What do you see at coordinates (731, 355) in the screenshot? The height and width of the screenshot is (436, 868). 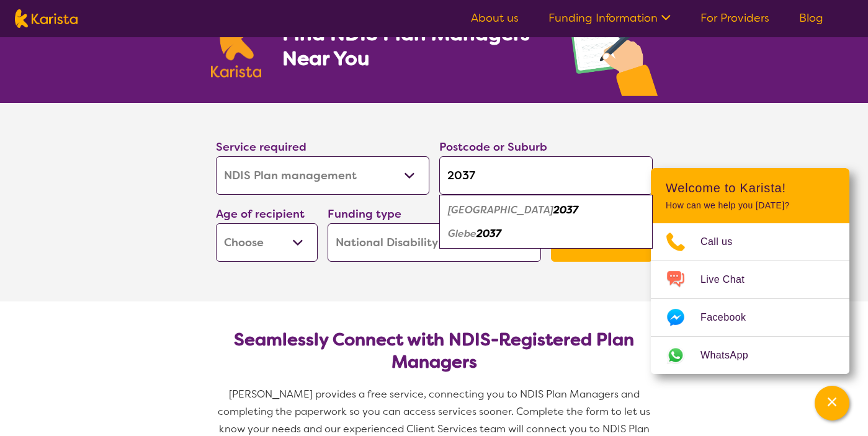 I see `span: WhatsApp` at bounding box center [731, 355].